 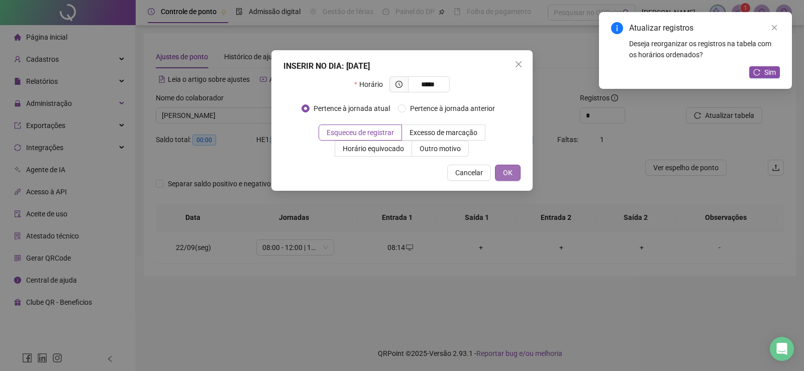 What do you see at coordinates (774, 28) in the screenshot?
I see `a: Close` at bounding box center [774, 28].